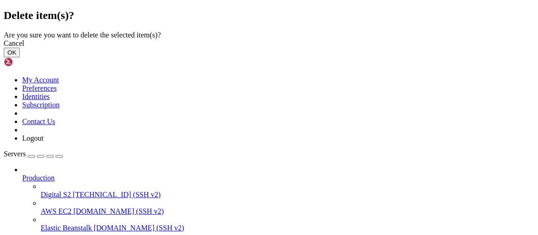 The height and width of the screenshot is (235, 538). What do you see at coordinates (39, 88) in the screenshot?
I see `a: Preferences` at bounding box center [39, 88].